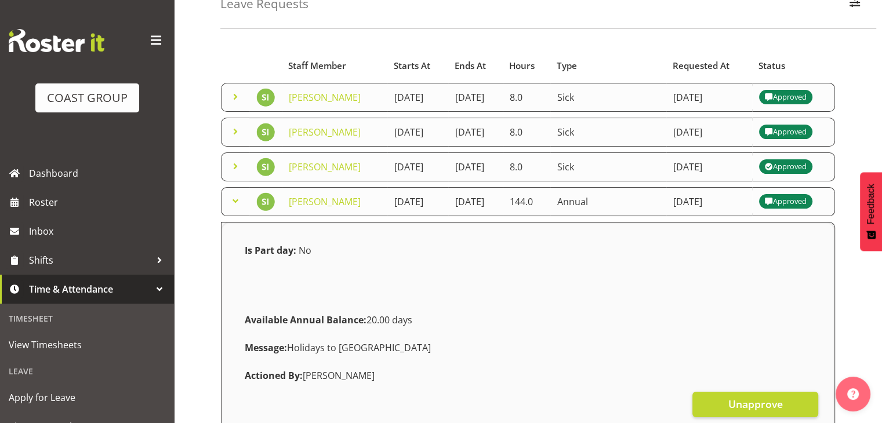  Describe the element at coordinates (522, 66) in the screenshot. I see `span: Hours` at that location.